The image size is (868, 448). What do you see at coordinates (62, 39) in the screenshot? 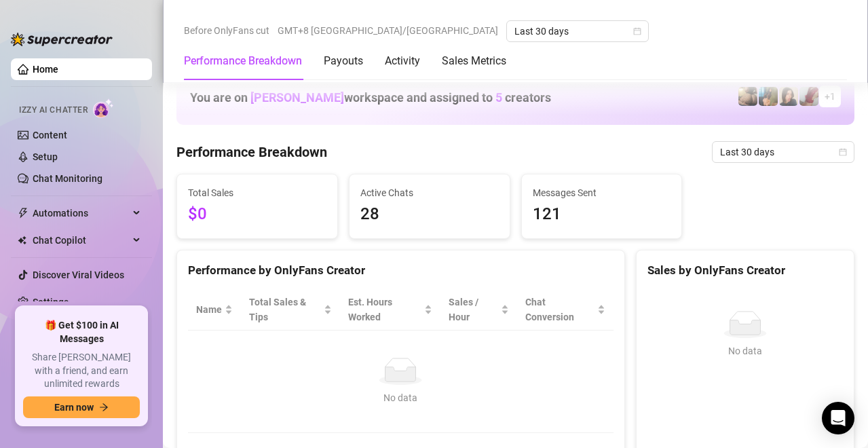
I see `img: logo-BBDzfeDw.svg` at bounding box center [62, 39].